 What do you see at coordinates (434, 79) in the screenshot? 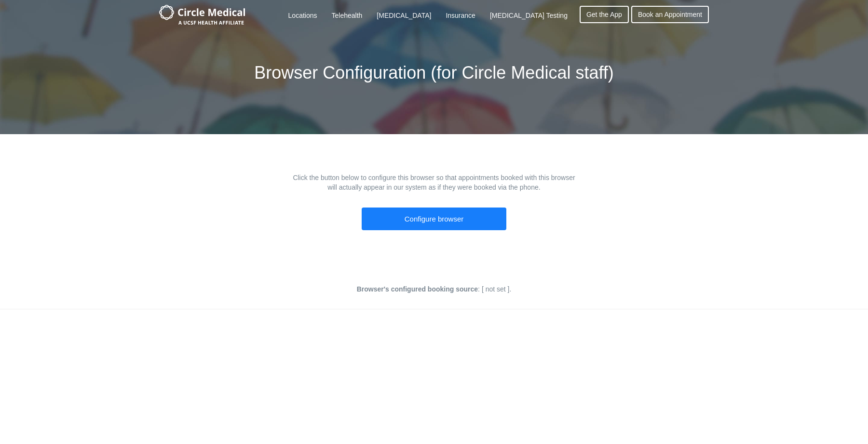
I see `h1: Browser Configuration (for Circle Medical staff)` at bounding box center [434, 79].